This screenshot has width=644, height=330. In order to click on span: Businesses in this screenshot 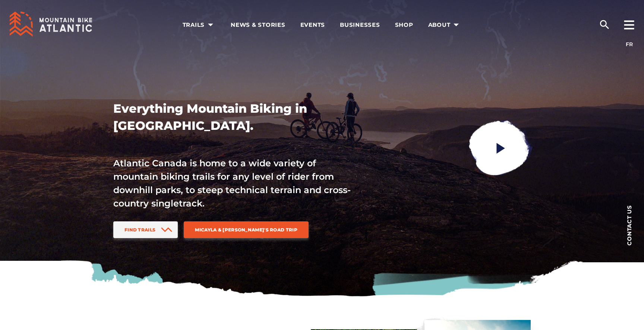, I will do `click(360, 25)`.